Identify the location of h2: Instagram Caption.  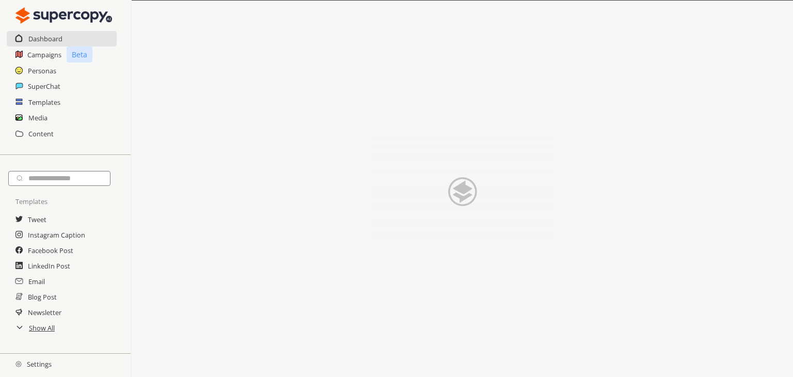
(56, 235).